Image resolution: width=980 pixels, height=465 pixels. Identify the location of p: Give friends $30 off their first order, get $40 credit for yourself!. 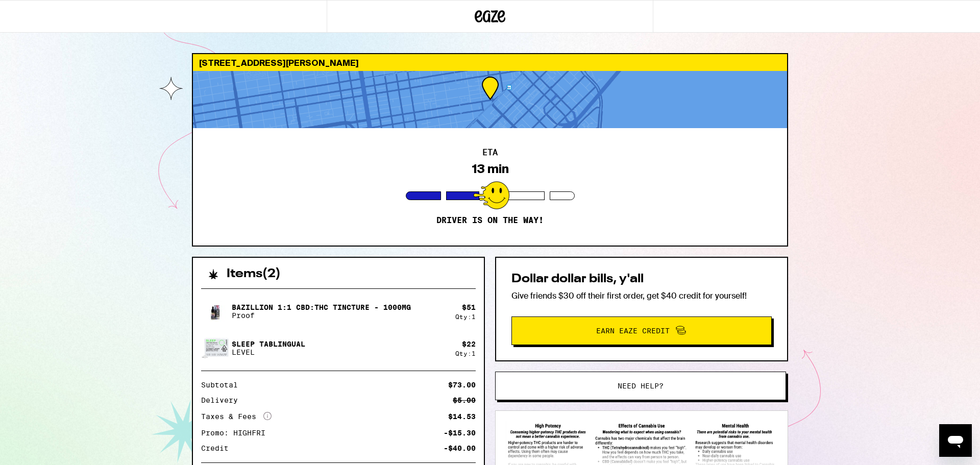
(642, 296).